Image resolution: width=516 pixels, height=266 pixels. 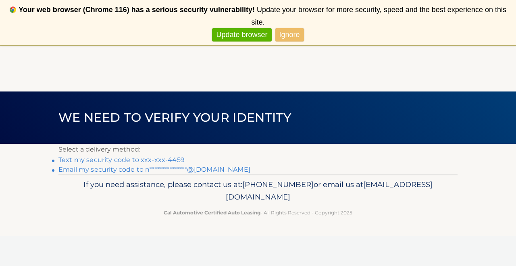 What do you see at coordinates (137, 10) in the screenshot?
I see `b: Your web browser (Chrome 116) has a serious security vulnerability!` at bounding box center [137, 10].